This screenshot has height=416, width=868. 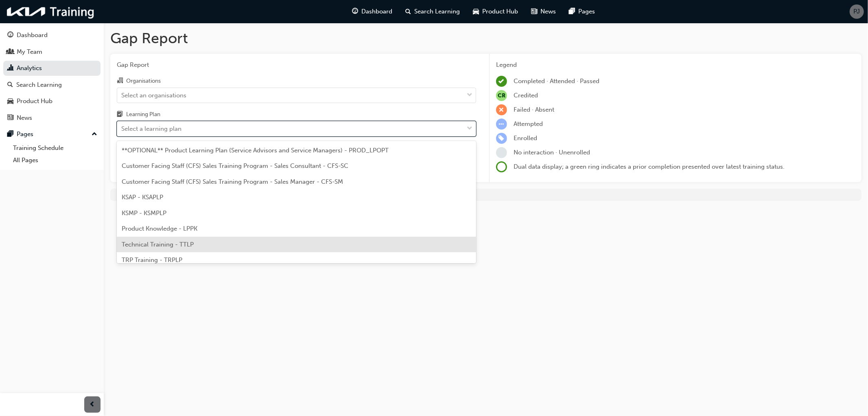 What do you see at coordinates (552, 152) in the screenshot?
I see `span: No interaction · Unenrolled` at bounding box center [552, 152].